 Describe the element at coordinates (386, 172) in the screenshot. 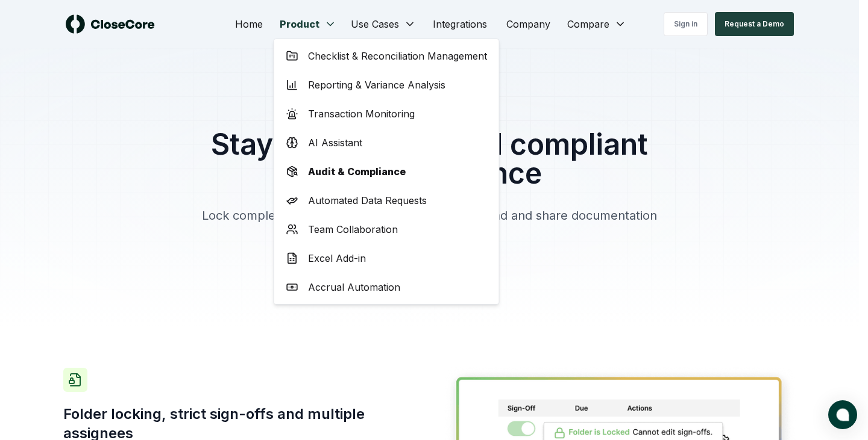

I see `a: Audit & Compliance` at that location.